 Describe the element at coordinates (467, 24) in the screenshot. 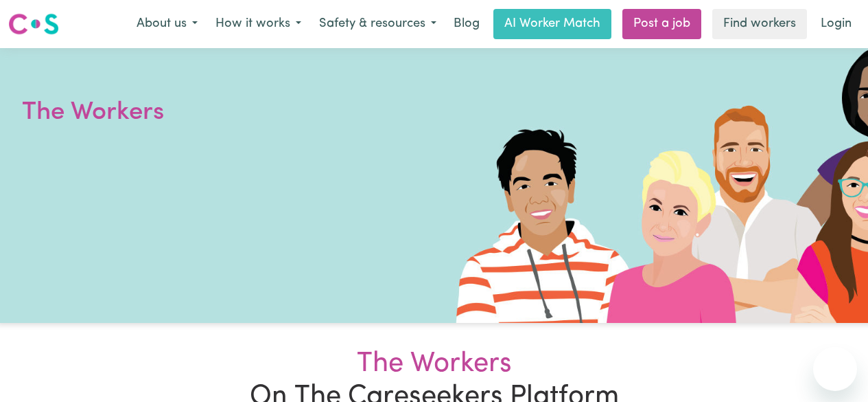

I see `a: Blog` at that location.